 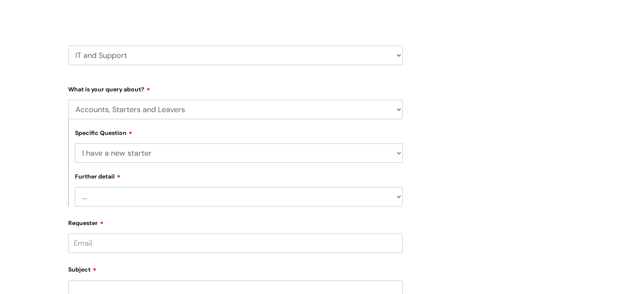 I want to click on label: Further detail, so click(x=98, y=176).